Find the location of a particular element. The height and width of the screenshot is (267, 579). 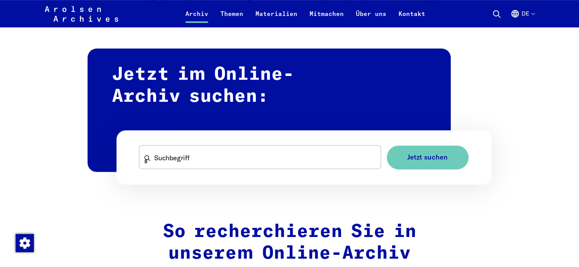

a: Materialien is located at coordinates (276, 18).